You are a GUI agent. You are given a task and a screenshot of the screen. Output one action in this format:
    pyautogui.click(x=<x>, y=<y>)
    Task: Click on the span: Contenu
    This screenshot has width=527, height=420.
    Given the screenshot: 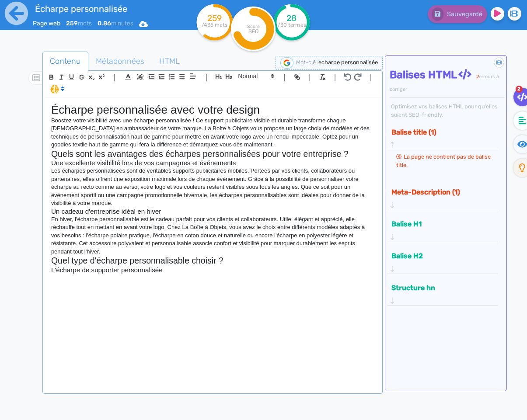 What is the action you would take?
    pyautogui.click(x=65, y=61)
    